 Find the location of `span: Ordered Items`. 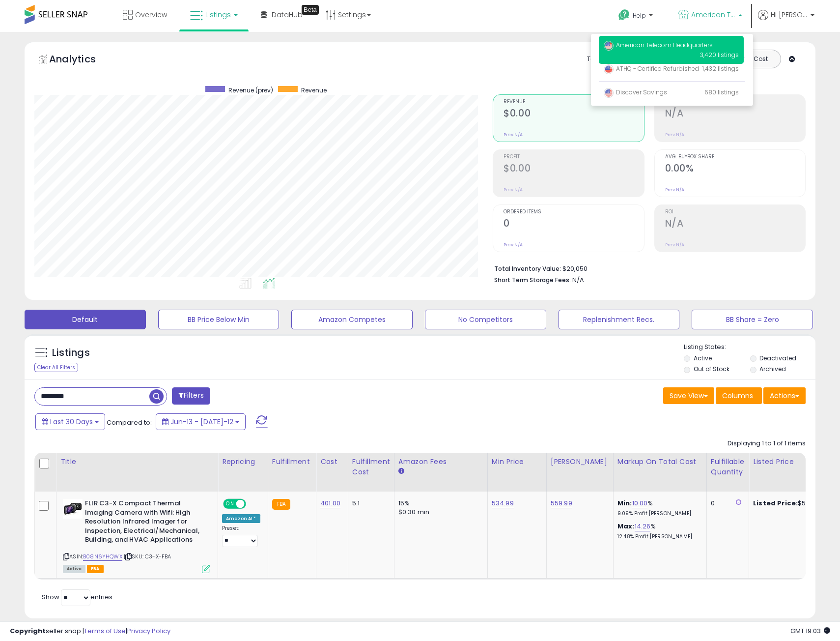

span: Ordered Items is located at coordinates (573, 212).